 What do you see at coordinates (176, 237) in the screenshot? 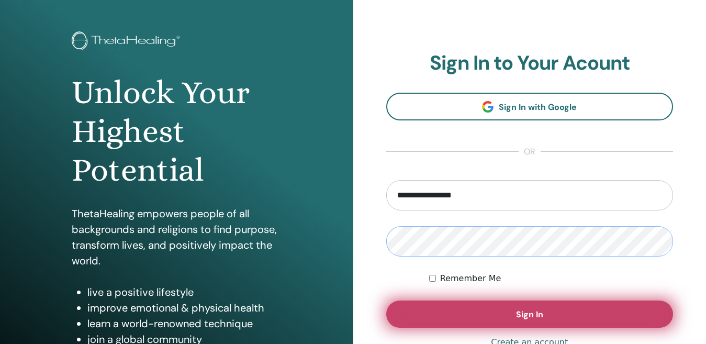
I see `p: ThetaHealing empowers people of all backgrounds and religions to find purpose, transform lives, a...` at bounding box center [176, 237].